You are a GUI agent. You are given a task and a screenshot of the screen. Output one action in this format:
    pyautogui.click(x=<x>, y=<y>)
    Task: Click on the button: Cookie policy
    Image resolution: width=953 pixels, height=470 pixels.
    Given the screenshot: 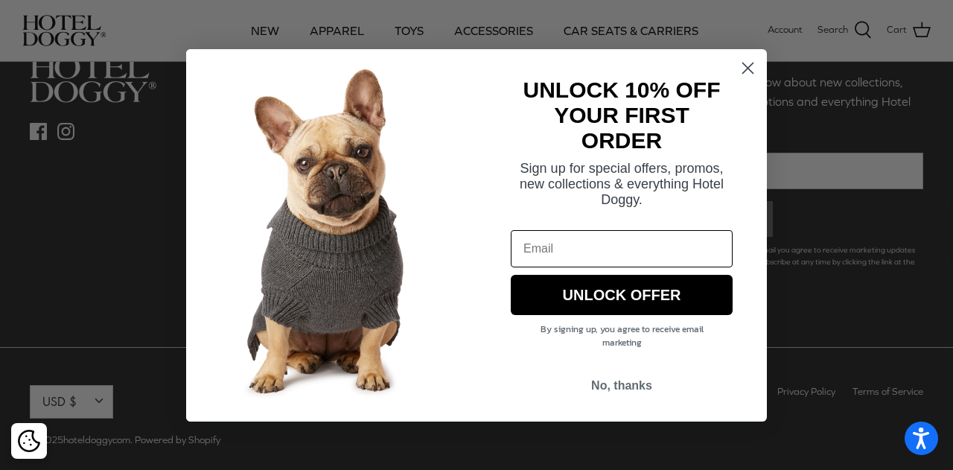 What is the action you would take?
    pyautogui.click(x=28, y=441)
    